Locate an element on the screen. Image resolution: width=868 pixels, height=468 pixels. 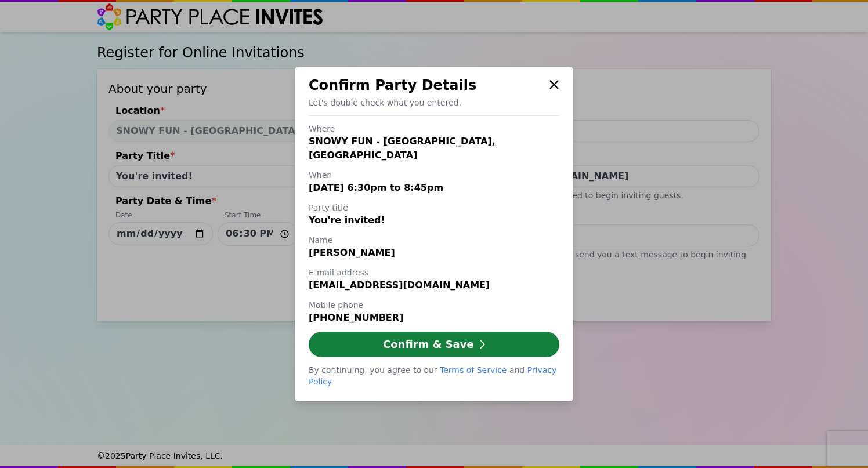
h3: Party title is located at coordinates (434, 208).